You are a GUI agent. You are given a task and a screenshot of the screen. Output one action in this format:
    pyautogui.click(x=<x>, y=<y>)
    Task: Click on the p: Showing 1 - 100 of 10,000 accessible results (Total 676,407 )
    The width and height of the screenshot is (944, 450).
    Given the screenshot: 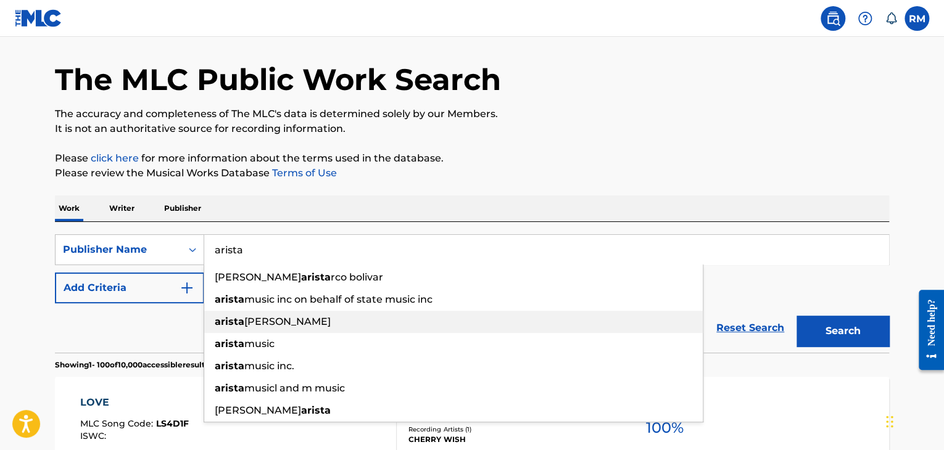 What is the action you would take?
    pyautogui.click(x=159, y=365)
    